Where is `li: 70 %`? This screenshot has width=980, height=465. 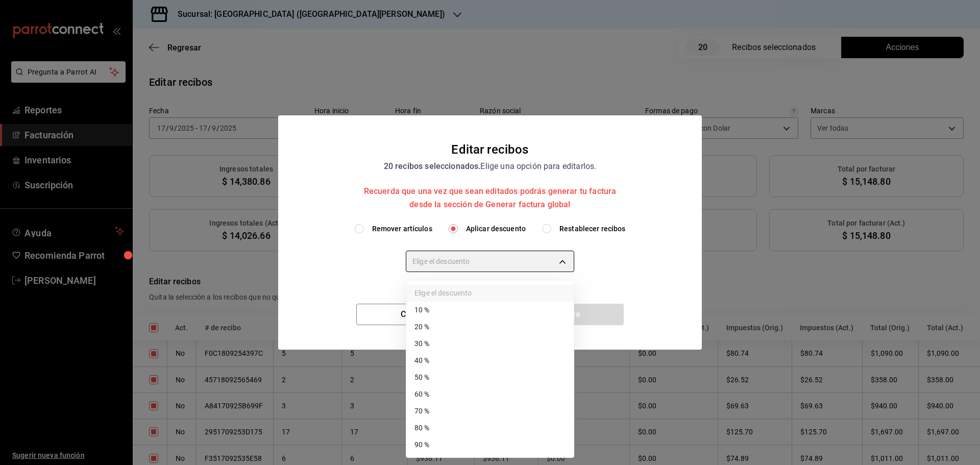
li: 70 % is located at coordinates (490, 411).